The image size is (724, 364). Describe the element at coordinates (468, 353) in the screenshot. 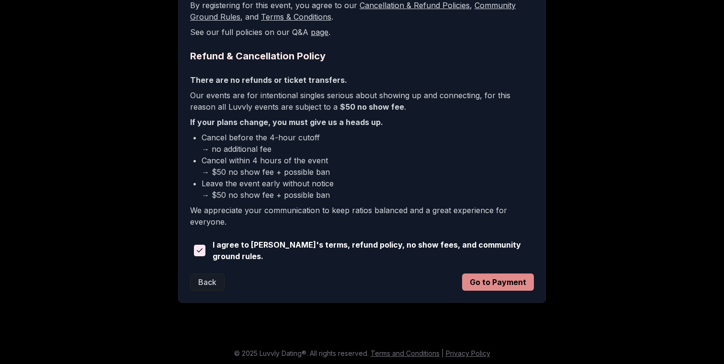

I see `a: Privacy Policy` at that location.